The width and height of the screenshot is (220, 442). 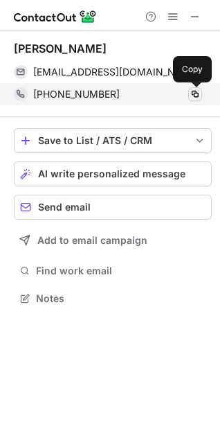 What do you see at coordinates (64, 207) in the screenshot?
I see `span: Send email` at bounding box center [64, 207].